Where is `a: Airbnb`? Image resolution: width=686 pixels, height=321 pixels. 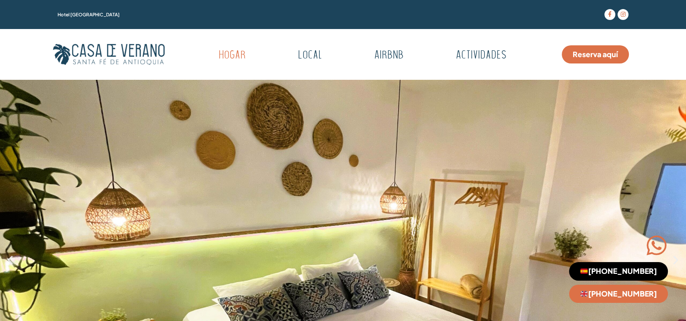
a: Airbnb is located at coordinates (388, 56).